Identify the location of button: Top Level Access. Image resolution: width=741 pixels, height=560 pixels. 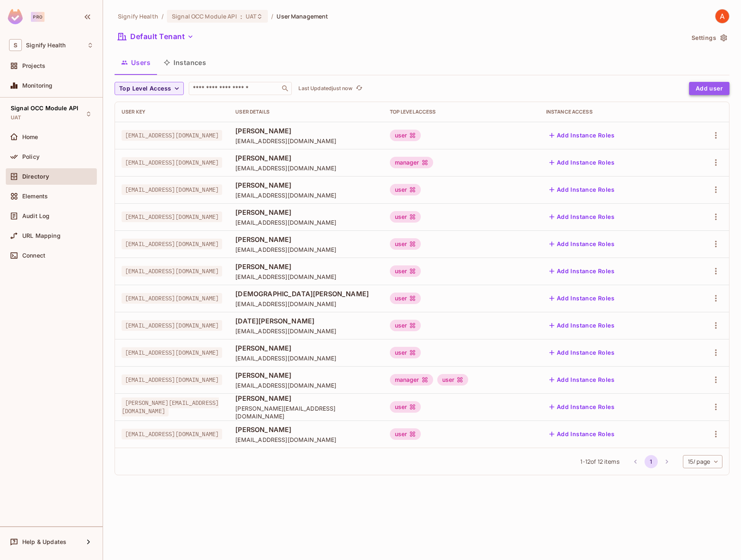
(149, 88).